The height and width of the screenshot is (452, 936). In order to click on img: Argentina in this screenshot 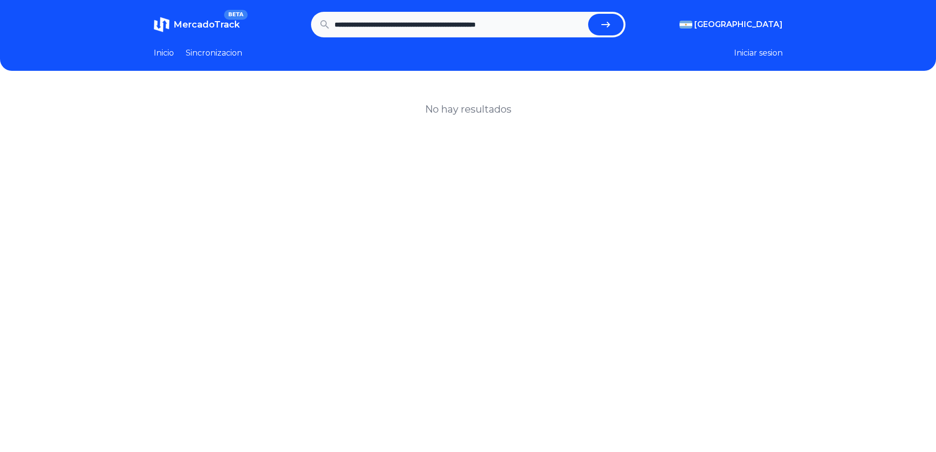, I will do `click(686, 25)`.